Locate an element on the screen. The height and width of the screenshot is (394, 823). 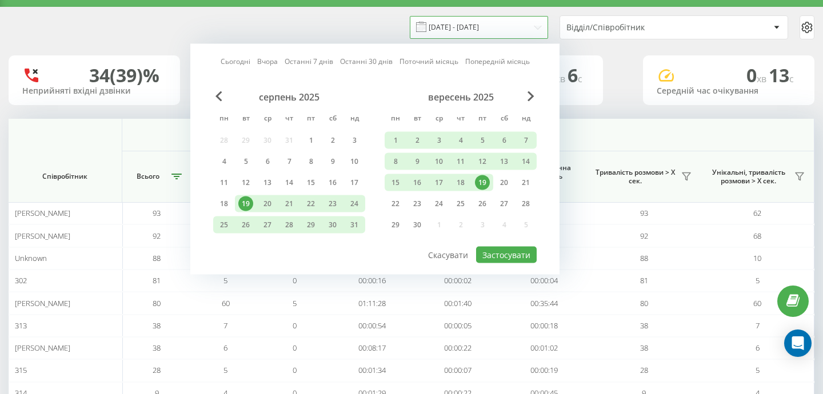
div: чт 21 серп 2025 р. is located at coordinates (289, 204).